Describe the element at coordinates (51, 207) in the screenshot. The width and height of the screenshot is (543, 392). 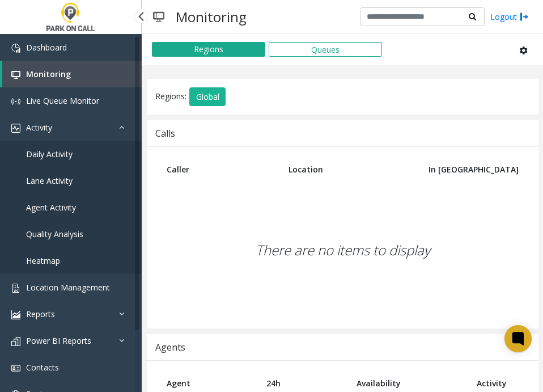
I see `span: Agent Activity` at that location.